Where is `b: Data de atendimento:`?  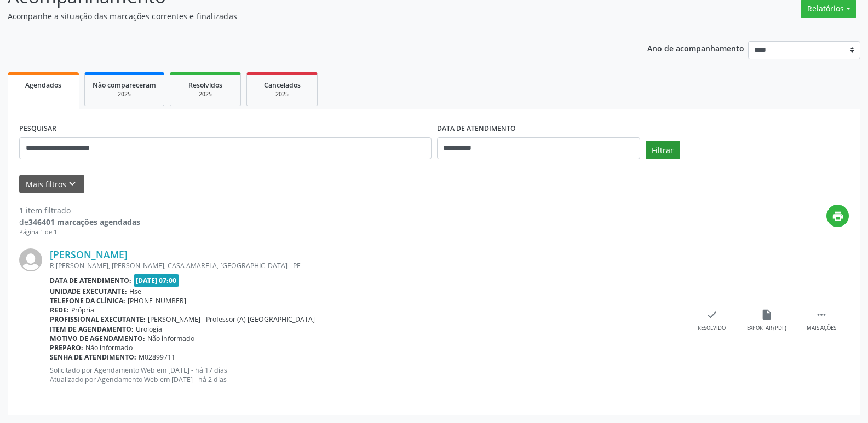 b: Data de atendimento: is located at coordinates (90, 280).